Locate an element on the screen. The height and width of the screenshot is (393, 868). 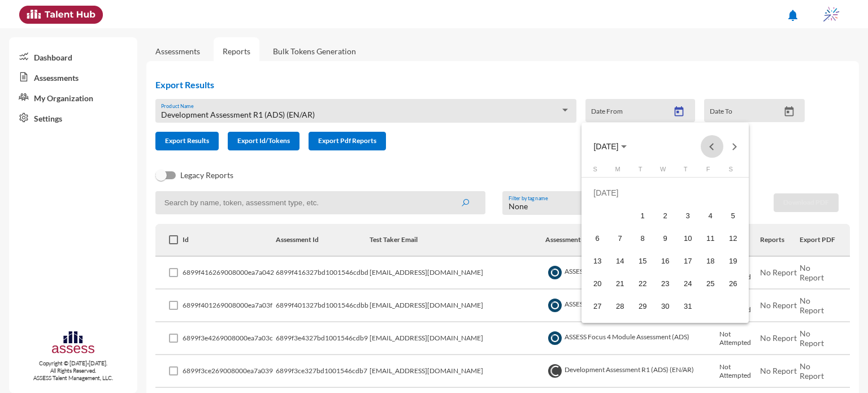
td: July 11, 2025 is located at coordinates (710, 238).